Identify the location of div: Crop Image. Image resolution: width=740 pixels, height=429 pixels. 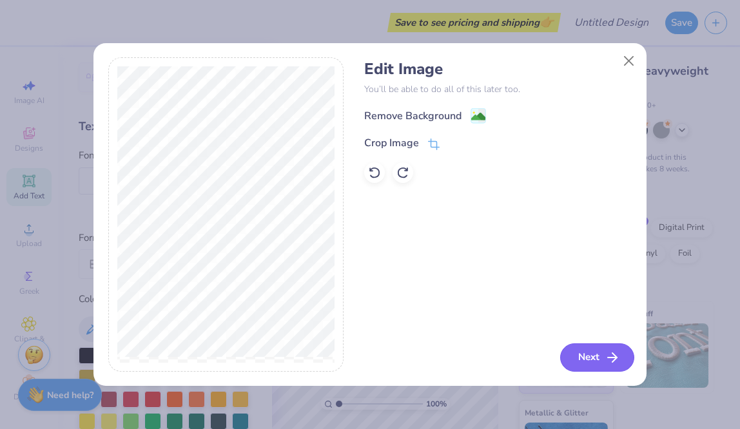
(391, 143).